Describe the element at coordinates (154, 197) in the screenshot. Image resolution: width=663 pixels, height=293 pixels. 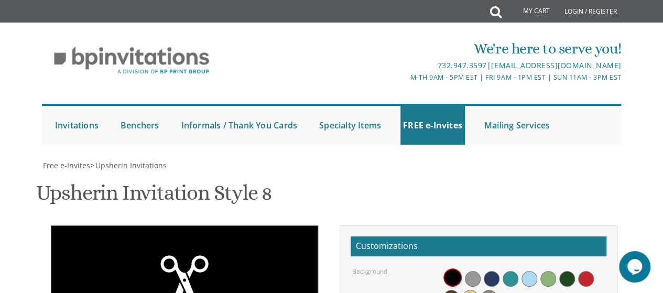
I see `h1: Upsherin Invitation Style 8` at that location.